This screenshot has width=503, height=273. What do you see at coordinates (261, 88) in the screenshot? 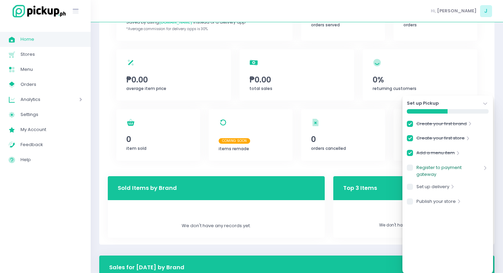
I see `span: total sales` at bounding box center [261, 88].